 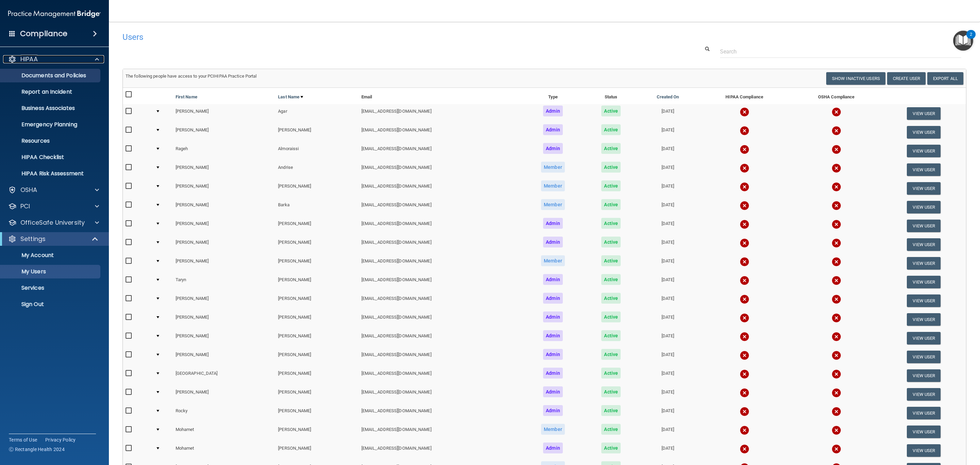 What do you see at coordinates (54, 223) in the screenshot?
I see `a: OfficeSafe University` at bounding box center [54, 223].